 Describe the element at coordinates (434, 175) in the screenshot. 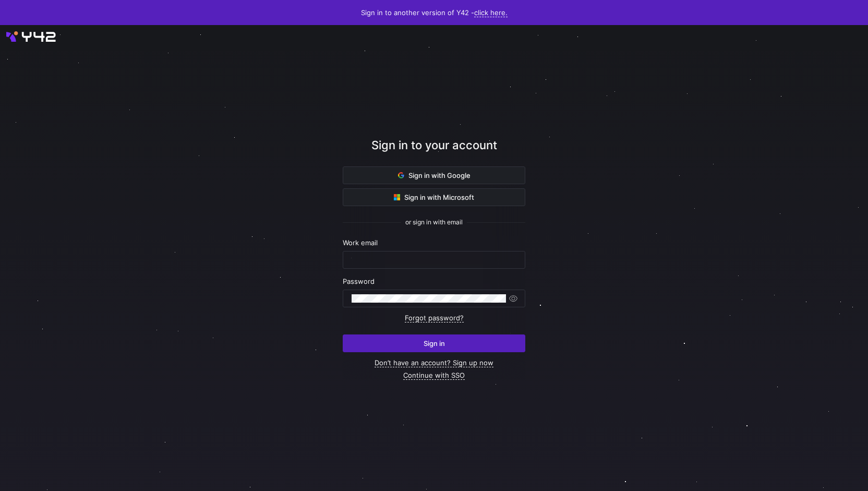

I see `button: Sign in with Google` at that location.